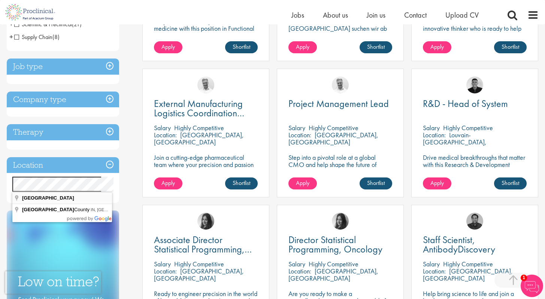 The height and width of the screenshot is (299, 545). I want to click on a: Contact, so click(416, 15).